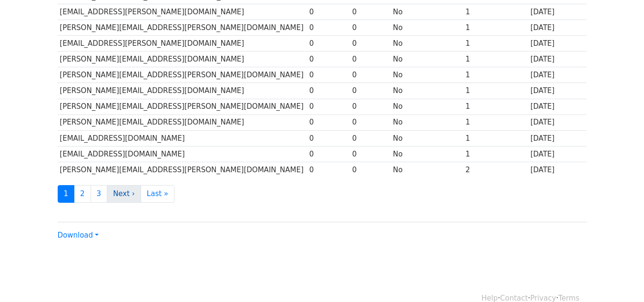 This screenshot has height=302, width=644. I want to click on a: Download, so click(78, 235).